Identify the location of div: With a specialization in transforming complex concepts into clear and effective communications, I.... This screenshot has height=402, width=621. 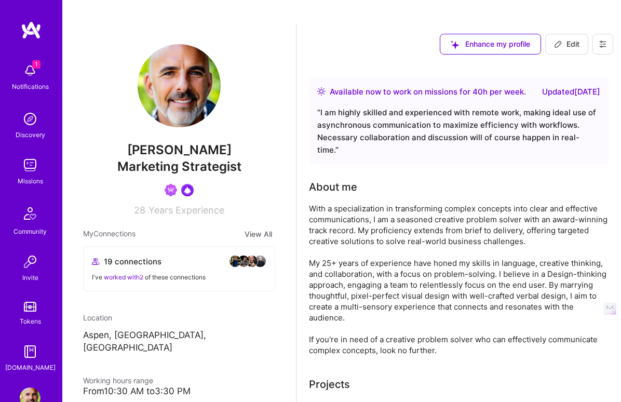
(458, 279).